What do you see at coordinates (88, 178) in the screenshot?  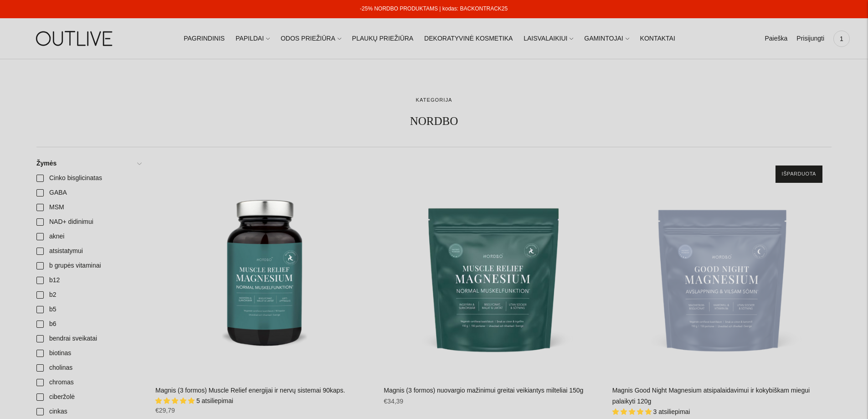 I see `a: Cinko bisglicinatas` at bounding box center [88, 178].